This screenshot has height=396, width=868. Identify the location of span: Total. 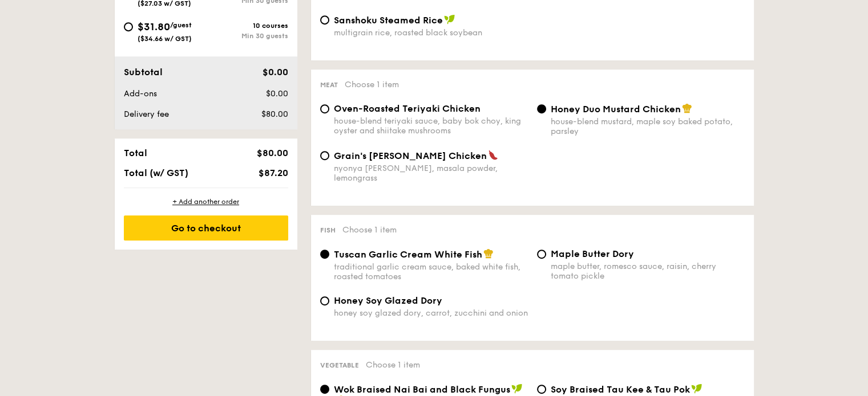
(136, 153).